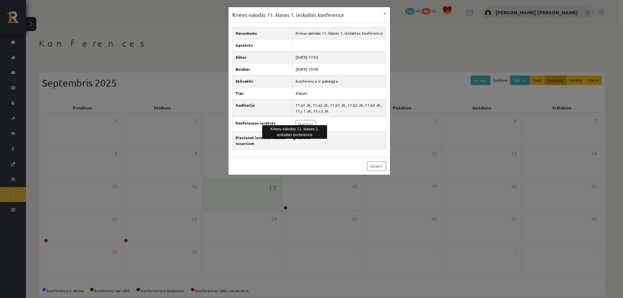 Image resolution: width=623 pixels, height=298 pixels. Describe the element at coordinates (339, 33) in the screenshot. I see `td: Krievu valodas 11. klases 1. ieskaites konference` at that location.